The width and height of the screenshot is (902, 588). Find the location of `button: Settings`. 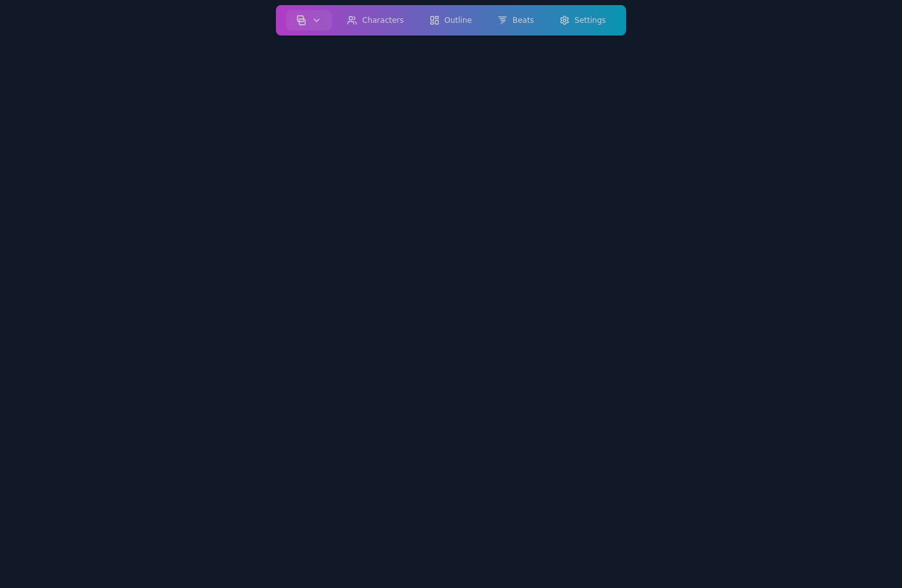

button: Settings is located at coordinates (582, 20).